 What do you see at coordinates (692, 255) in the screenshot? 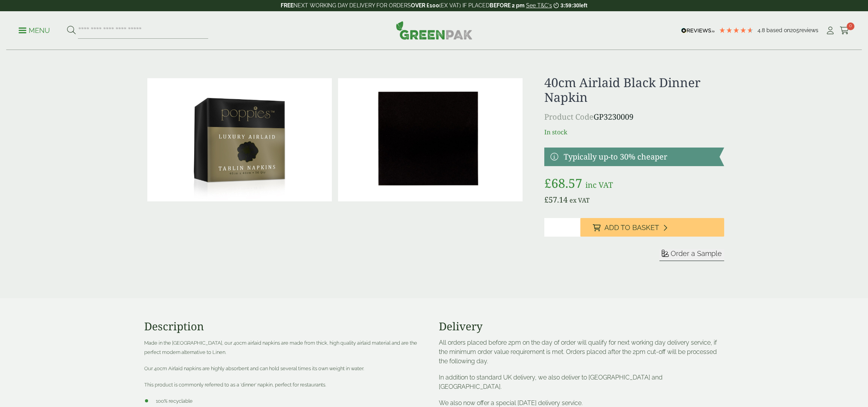
I see `button: Order a Sample` at bounding box center [692, 255].